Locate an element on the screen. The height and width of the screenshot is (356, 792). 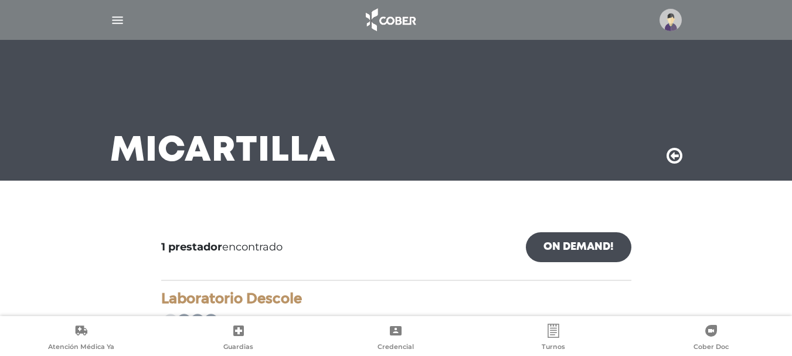
span: Credencial is located at coordinates (396, 348).